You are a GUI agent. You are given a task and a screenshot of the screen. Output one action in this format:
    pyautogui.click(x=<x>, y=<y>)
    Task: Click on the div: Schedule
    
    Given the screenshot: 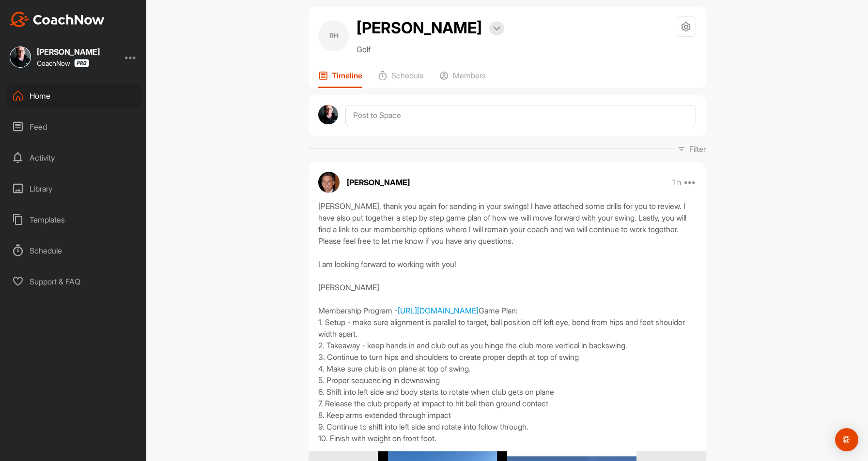 What is the action you would take?
    pyautogui.click(x=74, y=251)
    